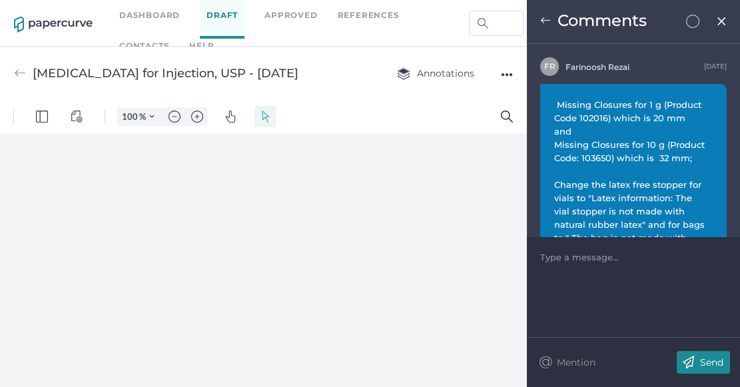 The image size is (740, 387). I want to click on img: papercurve-logo-colour.7244d18c.svg, so click(53, 25).